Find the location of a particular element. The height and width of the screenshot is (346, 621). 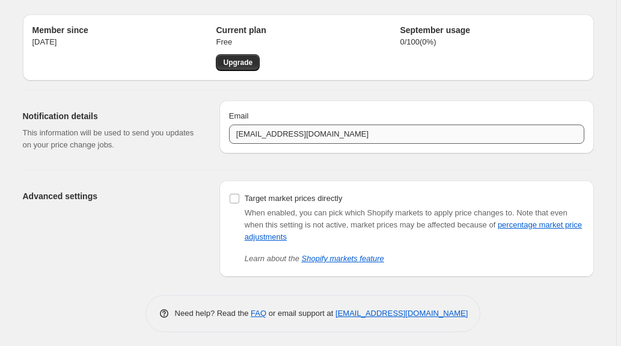

h2: September usage is located at coordinates (492, 30).